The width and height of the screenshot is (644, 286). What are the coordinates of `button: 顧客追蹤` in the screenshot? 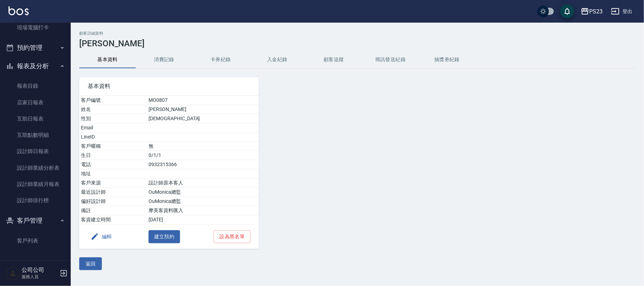 It's located at (334, 60).